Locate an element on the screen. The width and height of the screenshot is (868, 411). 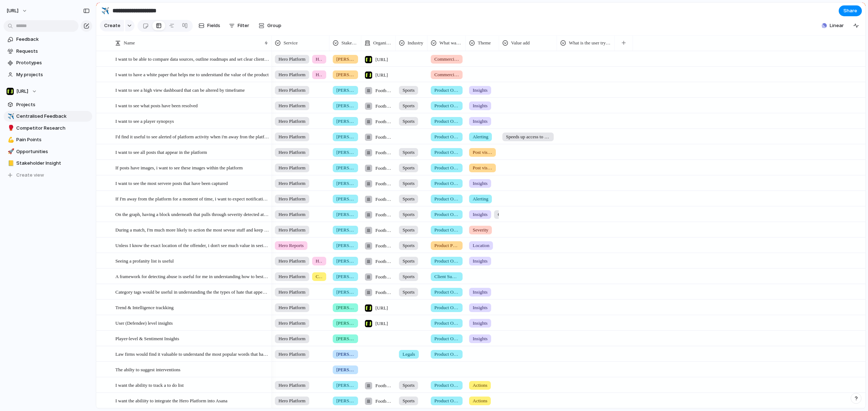
span: Group is located at coordinates (274, 26).